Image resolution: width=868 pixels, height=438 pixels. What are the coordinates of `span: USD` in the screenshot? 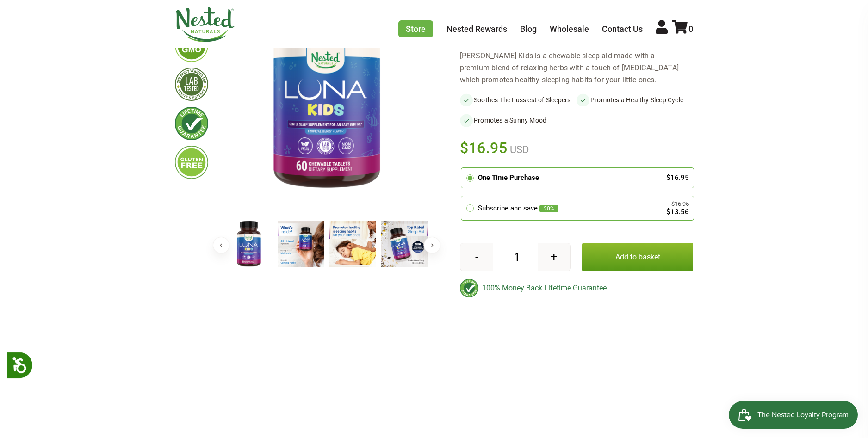 It's located at (518, 149).